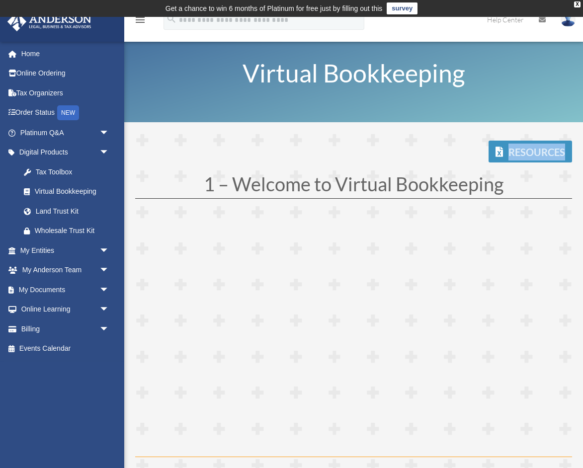 The width and height of the screenshot is (583, 468). Describe the element at coordinates (530, 152) in the screenshot. I see `a: Resources` at that location.